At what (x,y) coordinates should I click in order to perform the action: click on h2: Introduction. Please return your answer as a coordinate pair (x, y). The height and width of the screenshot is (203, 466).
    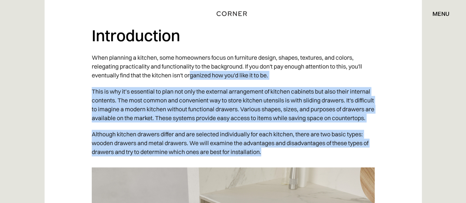
    Looking at the image, I should click on (233, 35).